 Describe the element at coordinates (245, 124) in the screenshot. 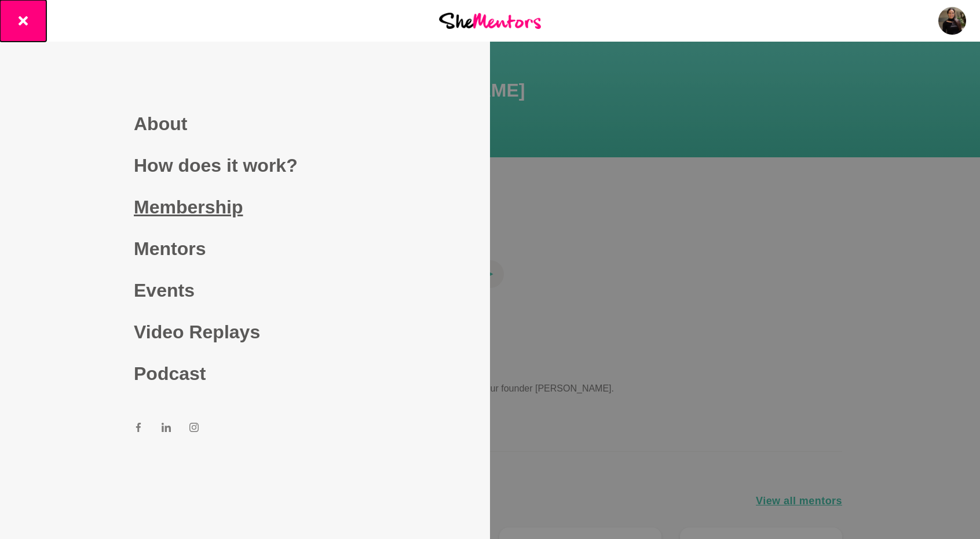

I see `a: About` at that location.